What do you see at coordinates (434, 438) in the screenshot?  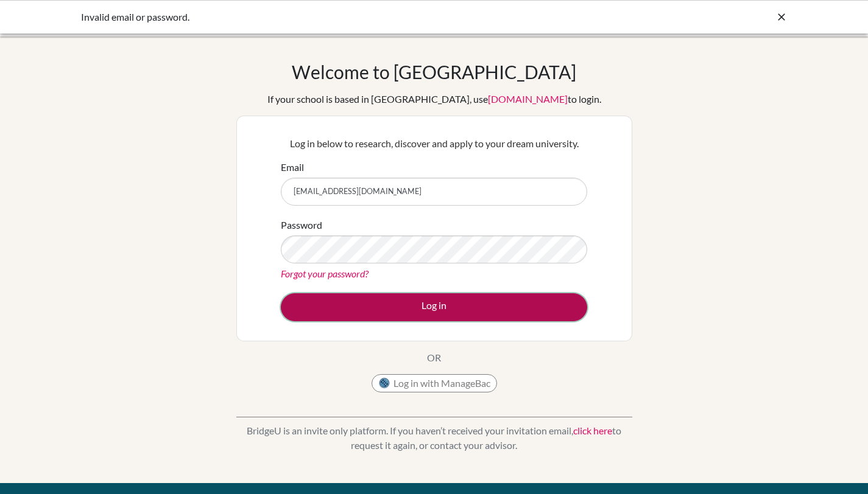 I see `p: BridgeU is an invite only platform. If you haven’t received your invitation email, to request it ...` at bounding box center [434, 438].